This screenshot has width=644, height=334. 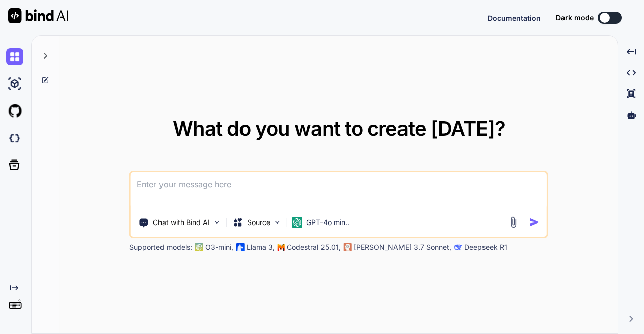 I want to click on p: O3-mini,, so click(x=219, y=247).